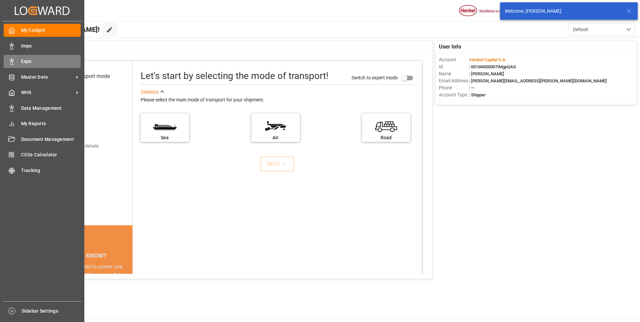 The image size is (640, 322). Describe the element at coordinates (78, 146) in the screenshot. I see `div: Add shipping details` at that location.